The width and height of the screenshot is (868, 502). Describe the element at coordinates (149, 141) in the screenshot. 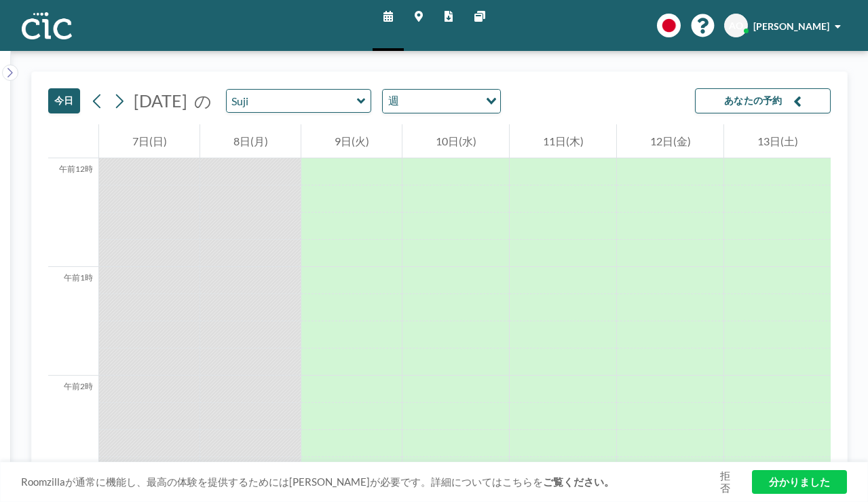

I see `font: 7日(日)` at that location.